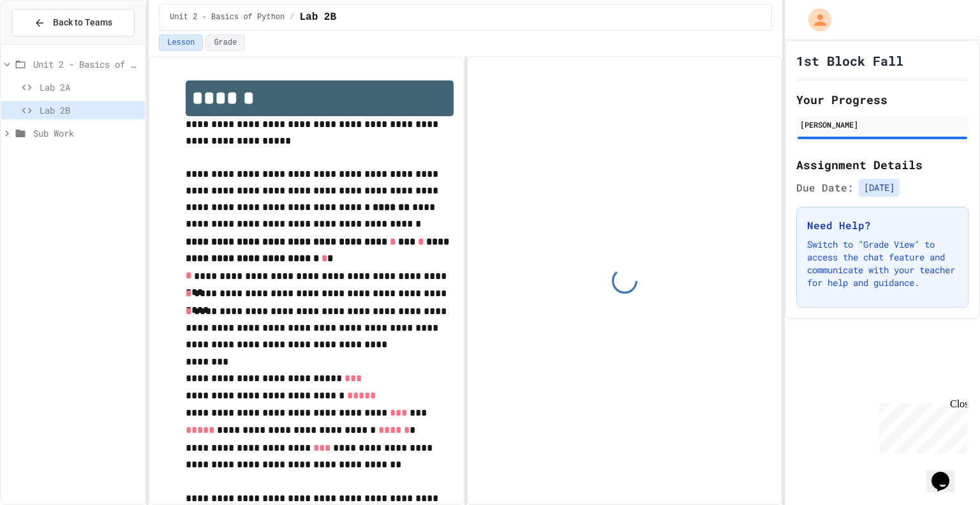 The width and height of the screenshot is (980, 505). What do you see at coordinates (225, 43) in the screenshot?
I see `button: Grade` at bounding box center [225, 43].